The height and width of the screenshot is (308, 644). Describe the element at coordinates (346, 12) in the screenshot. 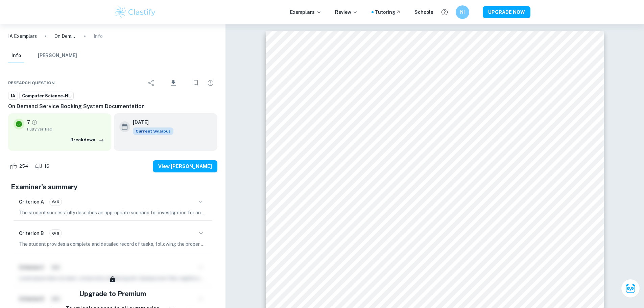

I see `p: Review` at that location.